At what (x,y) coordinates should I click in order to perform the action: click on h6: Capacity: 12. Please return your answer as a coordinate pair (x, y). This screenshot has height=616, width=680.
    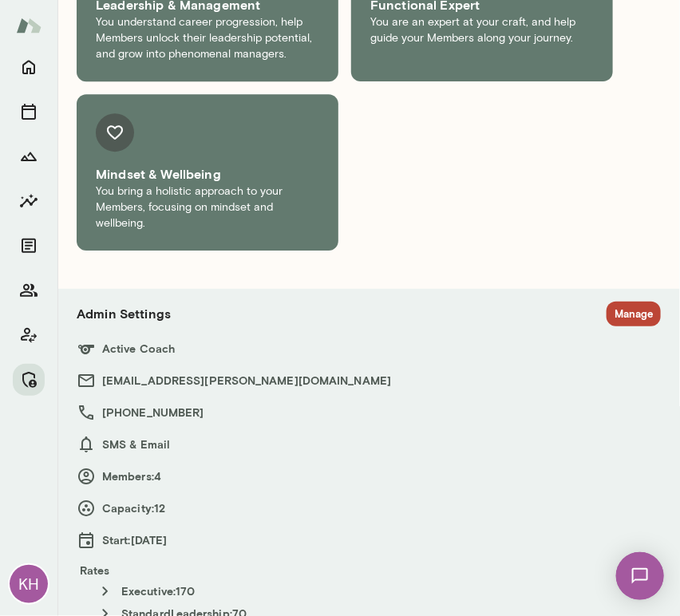
    Looking at the image, I should click on (369, 509).